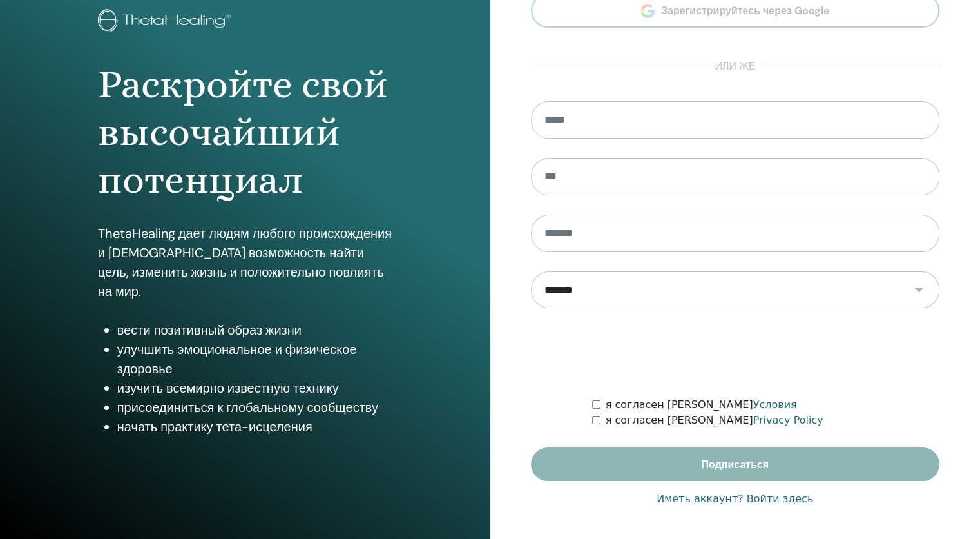 The width and height of the screenshot is (980, 539). Describe the element at coordinates (254, 388) in the screenshot. I see `li: изучить всемирно известную технику` at that location.